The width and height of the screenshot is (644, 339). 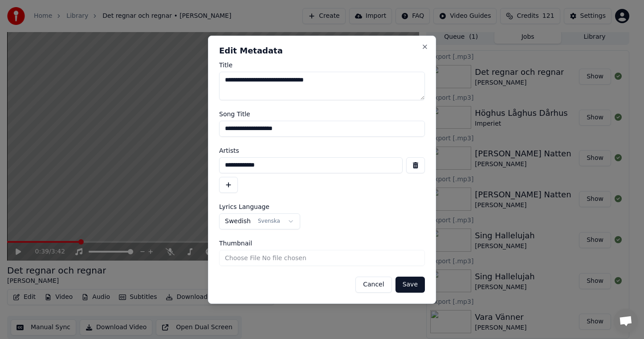 I want to click on h2: Edit Metadata, so click(x=322, y=51).